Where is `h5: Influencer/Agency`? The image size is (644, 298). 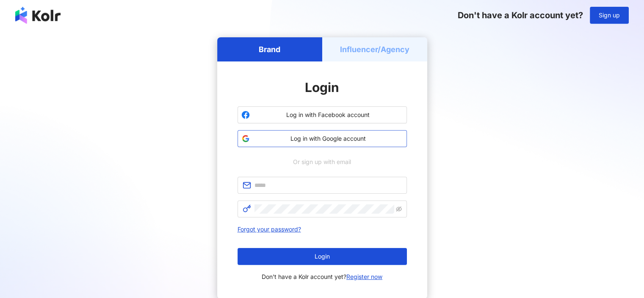 h5: Influencer/Agency is located at coordinates (375, 49).